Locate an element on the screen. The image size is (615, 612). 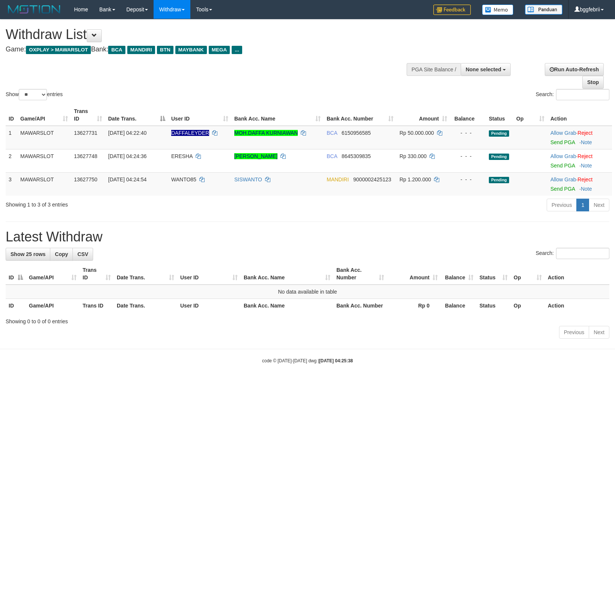
th: Trans ID: activate to sort column ascending is located at coordinates (88, 115).